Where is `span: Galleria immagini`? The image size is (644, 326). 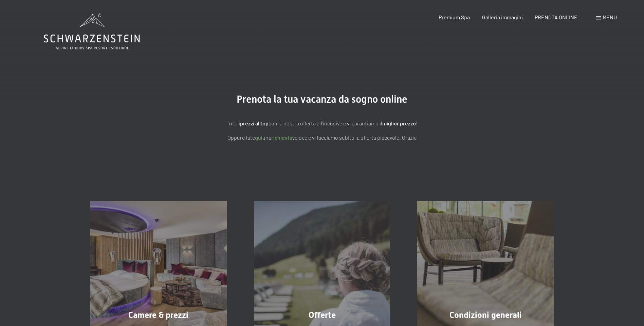
span: Galleria immagini is located at coordinates (502, 17).